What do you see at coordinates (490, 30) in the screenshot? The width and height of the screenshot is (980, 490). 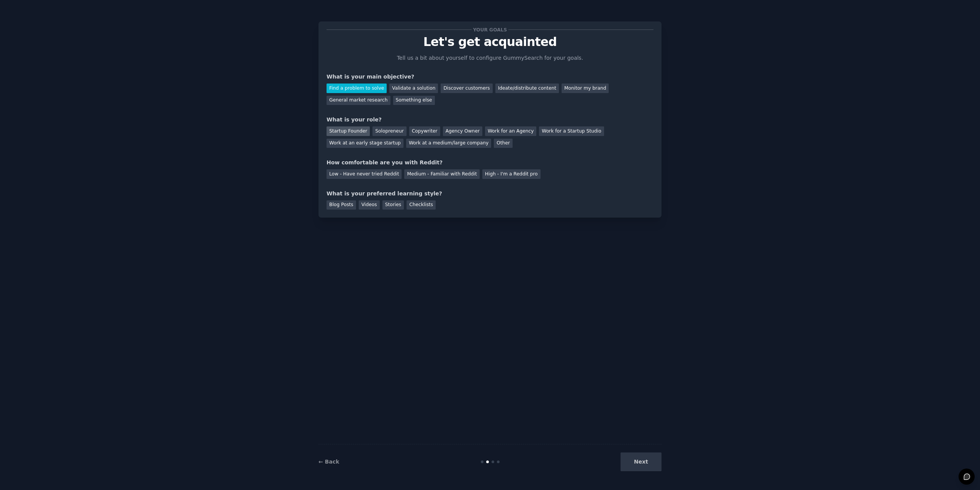 I see `span: Your goals` at bounding box center [490, 30].